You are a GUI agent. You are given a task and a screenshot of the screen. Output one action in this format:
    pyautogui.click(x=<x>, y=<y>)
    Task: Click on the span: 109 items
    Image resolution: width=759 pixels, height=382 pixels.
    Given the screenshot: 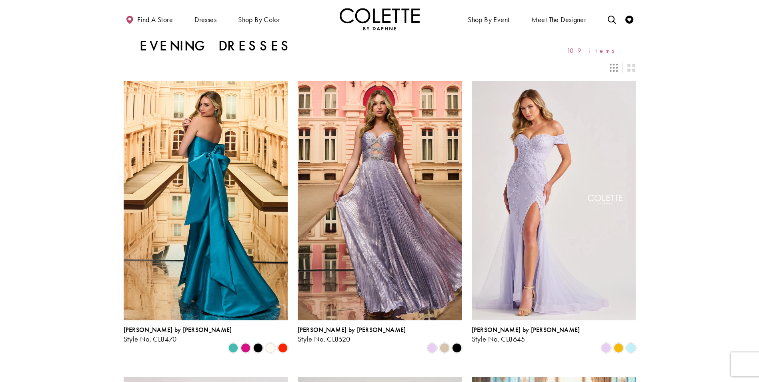 What is the action you would take?
    pyautogui.click(x=593, y=50)
    